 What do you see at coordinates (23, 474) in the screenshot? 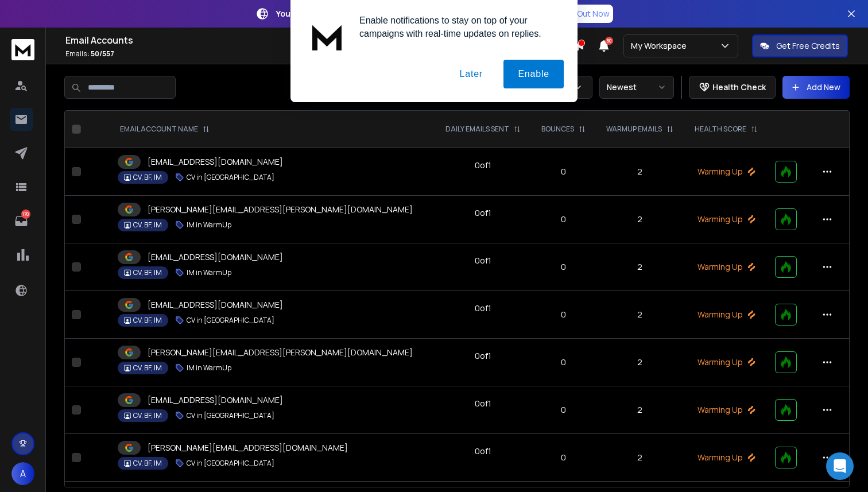
I see `button: A` at bounding box center [23, 474].